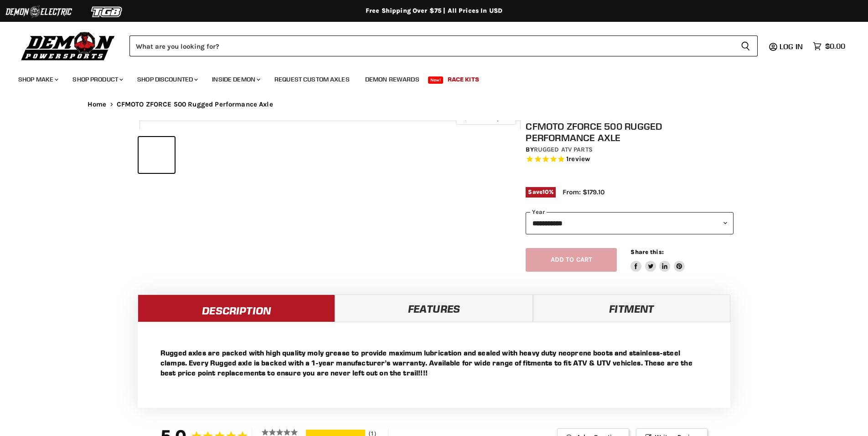  Describe the element at coordinates (431, 46) in the screenshot. I see `input: Search` at that location.